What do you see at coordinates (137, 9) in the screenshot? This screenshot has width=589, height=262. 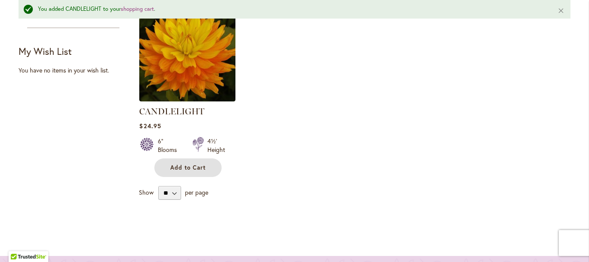 I see `a: shopping cart` at bounding box center [137, 9].